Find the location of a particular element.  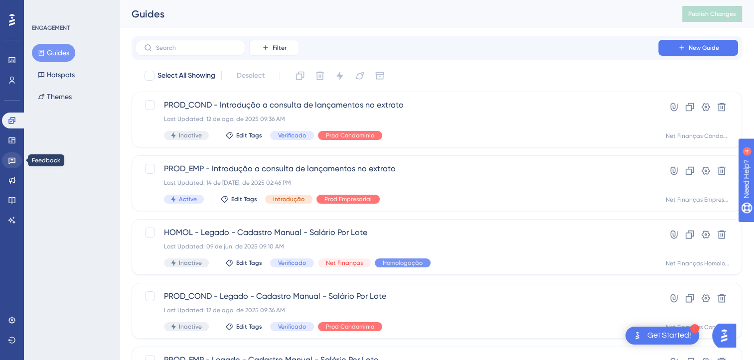

span: Need Help? is located at coordinates (43, 8).